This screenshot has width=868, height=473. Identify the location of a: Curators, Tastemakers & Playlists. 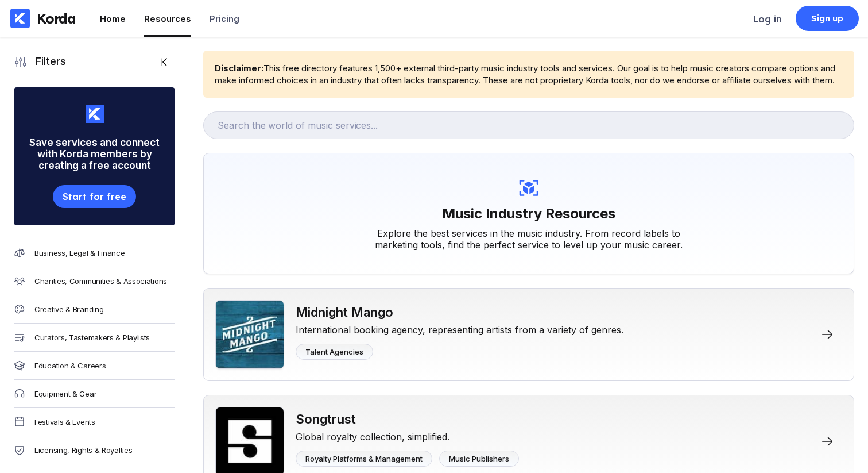
(94, 337).